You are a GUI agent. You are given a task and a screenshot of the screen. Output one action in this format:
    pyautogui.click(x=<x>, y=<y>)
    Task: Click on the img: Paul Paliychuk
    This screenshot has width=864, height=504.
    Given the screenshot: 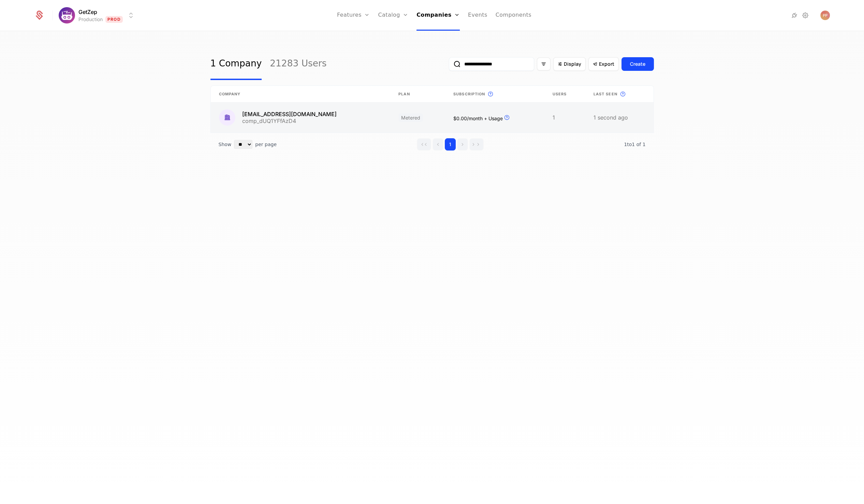 What is the action you would take?
    pyautogui.click(x=825, y=16)
    